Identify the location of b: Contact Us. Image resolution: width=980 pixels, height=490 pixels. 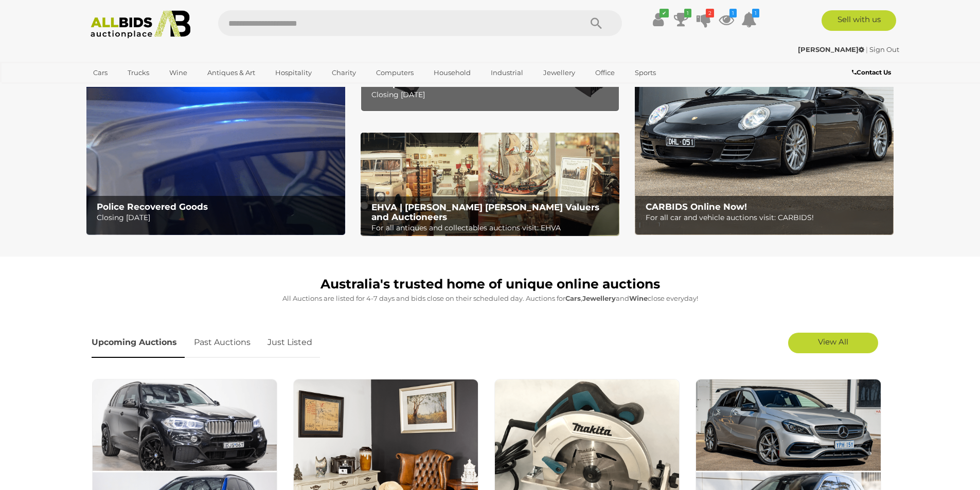
(871, 72).